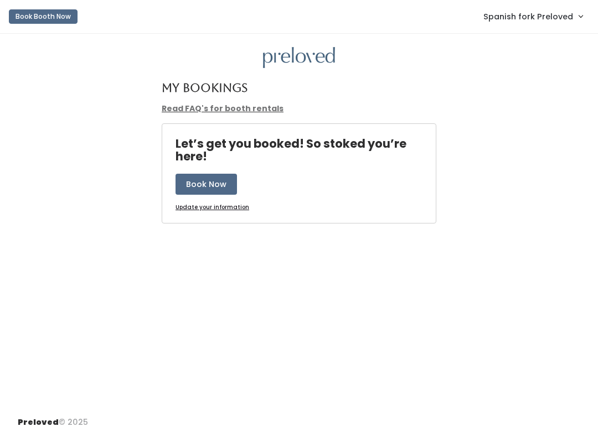 This screenshot has height=437, width=598. Describe the element at coordinates (204, 87) in the screenshot. I see `h4: My Bookings` at that location.